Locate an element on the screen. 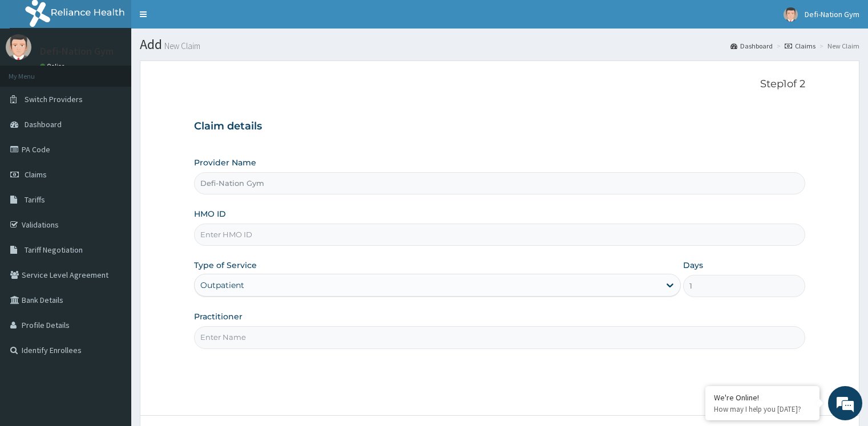  span: Dashboard is located at coordinates (43, 125).